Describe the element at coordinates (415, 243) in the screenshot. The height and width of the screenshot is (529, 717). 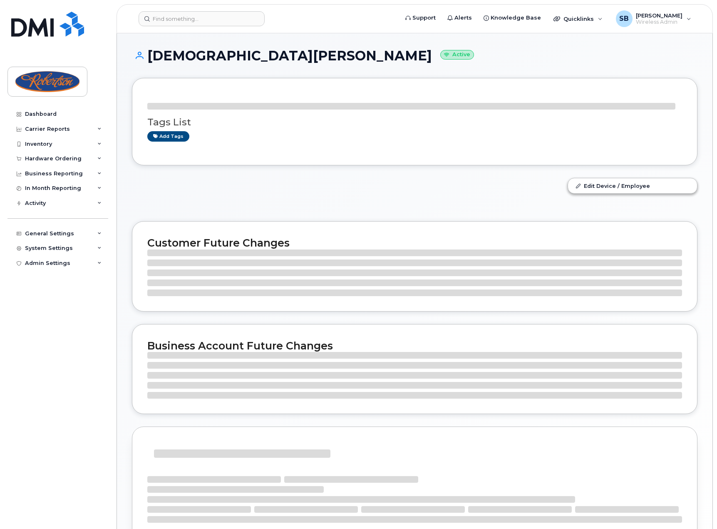
I see `h2: Customer Future Changes` at that location.